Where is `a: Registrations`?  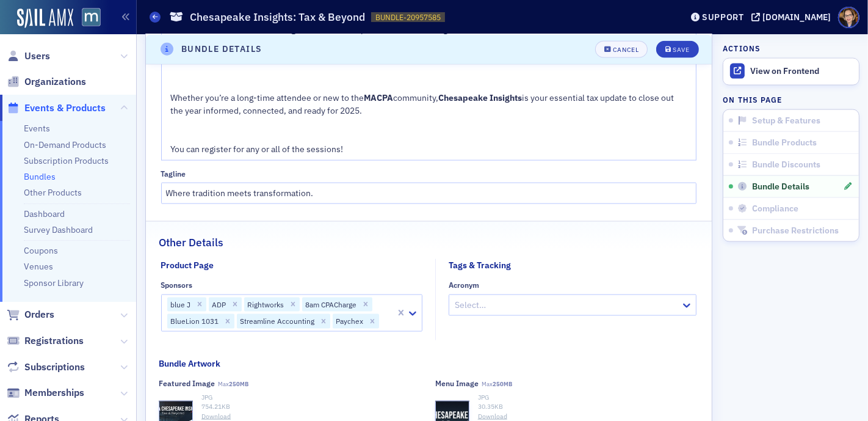
a: Registrations is located at coordinates (45, 341).